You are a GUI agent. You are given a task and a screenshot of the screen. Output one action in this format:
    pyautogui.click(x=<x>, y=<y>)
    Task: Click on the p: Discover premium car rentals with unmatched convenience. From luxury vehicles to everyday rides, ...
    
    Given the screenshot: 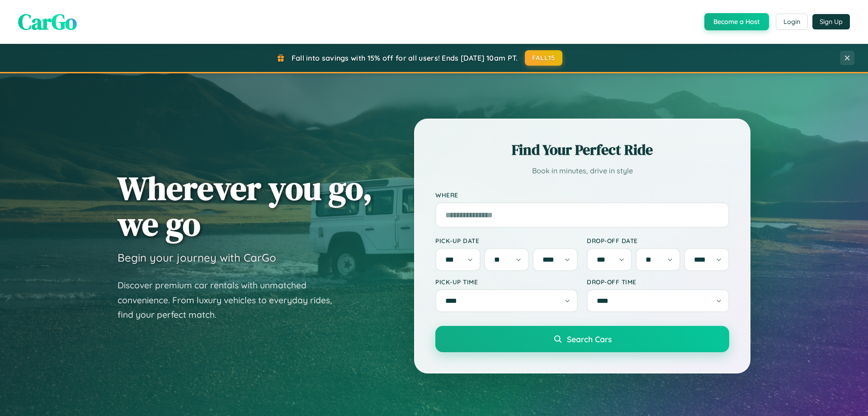 What is the action you would take?
    pyautogui.click(x=231, y=300)
    